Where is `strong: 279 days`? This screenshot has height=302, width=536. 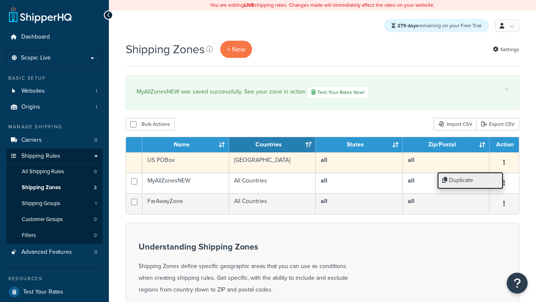 strong: 279 days is located at coordinates (408, 26).